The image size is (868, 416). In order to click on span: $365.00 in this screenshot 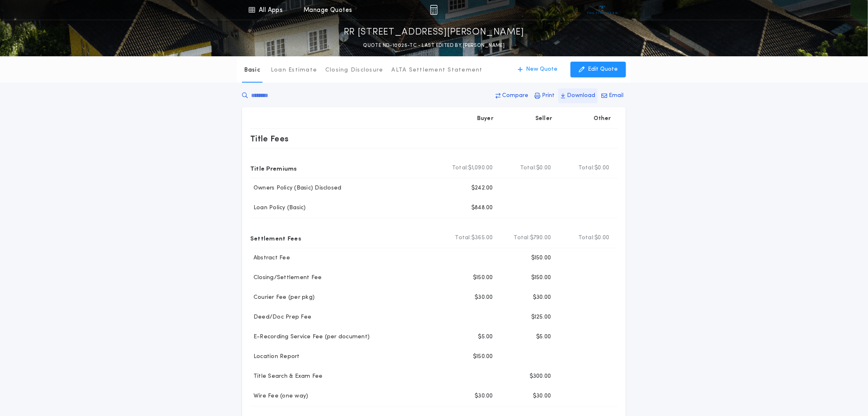, I will do `click(482, 238)`.